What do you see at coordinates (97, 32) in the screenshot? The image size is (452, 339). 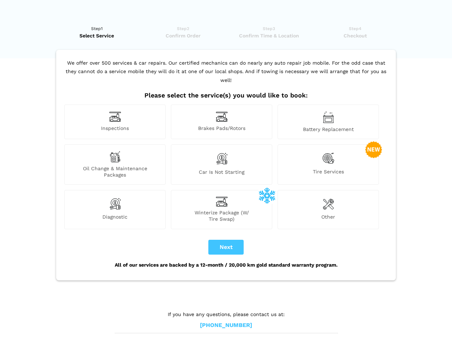 I see `a: Step1` at bounding box center [97, 32].